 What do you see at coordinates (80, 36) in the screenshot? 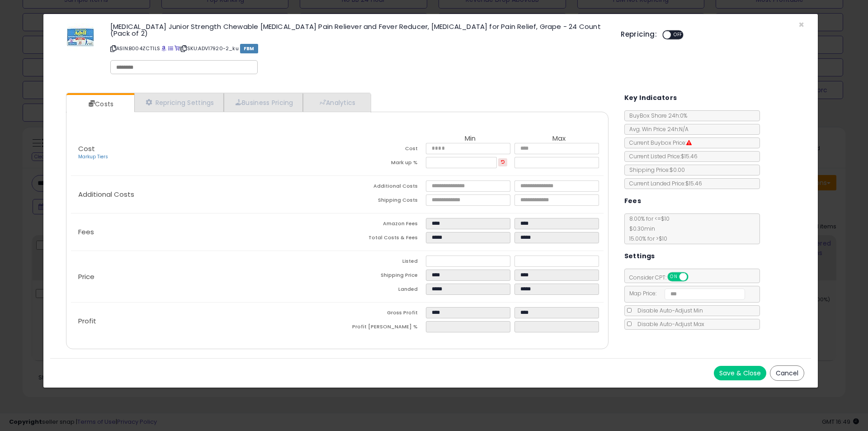
I see `img: 51l1K7oSSvL._SL60_.jpg` at bounding box center [80, 36].